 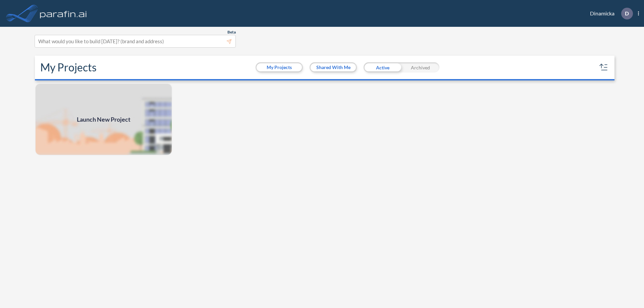 What do you see at coordinates (604, 67) in the screenshot?
I see `button: sort` at bounding box center [604, 67].